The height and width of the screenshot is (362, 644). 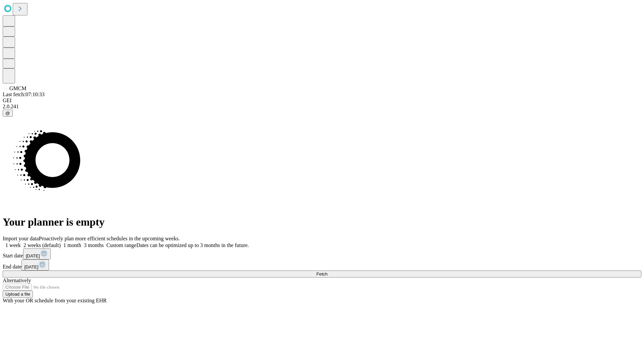 What do you see at coordinates (24, 94) in the screenshot?
I see `span: Last fetch: 07:10:33` at bounding box center [24, 94].